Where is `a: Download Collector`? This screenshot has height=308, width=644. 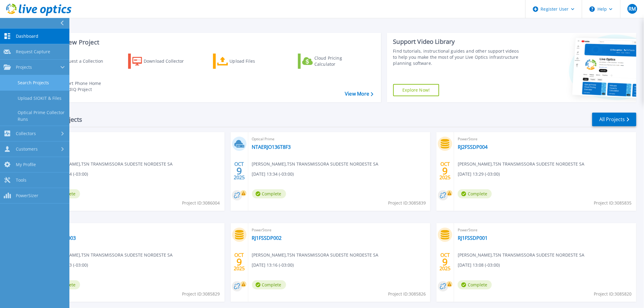 a: Download Collector is located at coordinates (162, 61).